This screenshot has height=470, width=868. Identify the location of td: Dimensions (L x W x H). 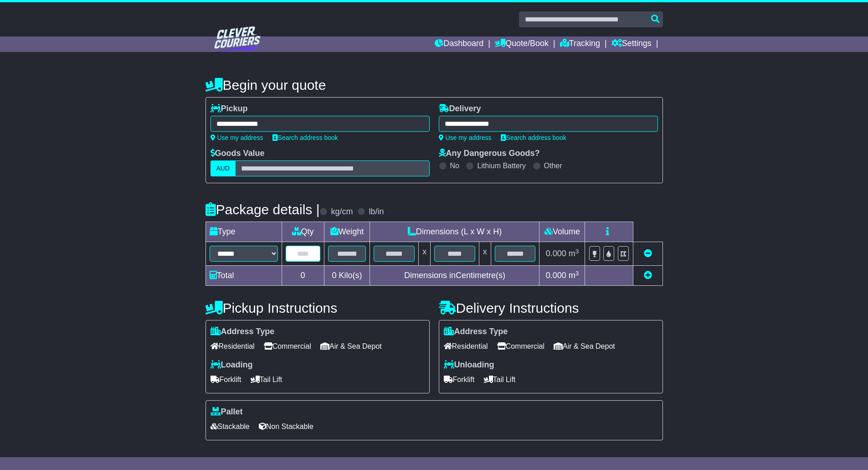
(454, 232).